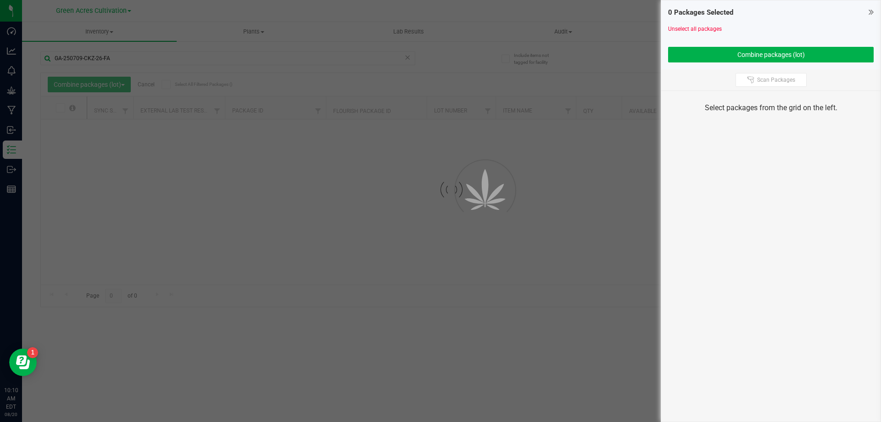  I want to click on button: Scan Packages, so click(771, 80).